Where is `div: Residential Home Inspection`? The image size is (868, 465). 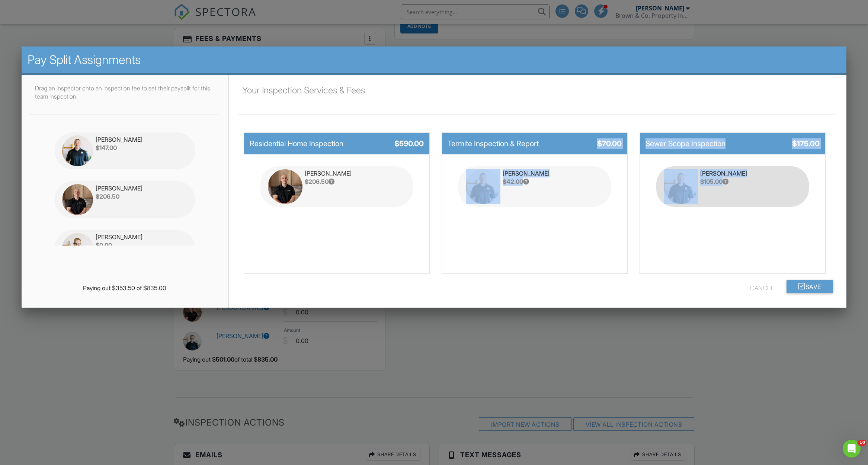 div: Residential Home Inspection is located at coordinates (302, 144).